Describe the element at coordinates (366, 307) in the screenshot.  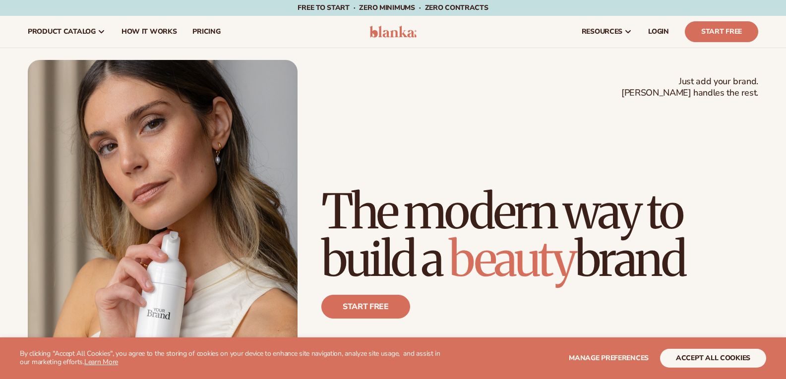
I see `a: Start free` at that location.